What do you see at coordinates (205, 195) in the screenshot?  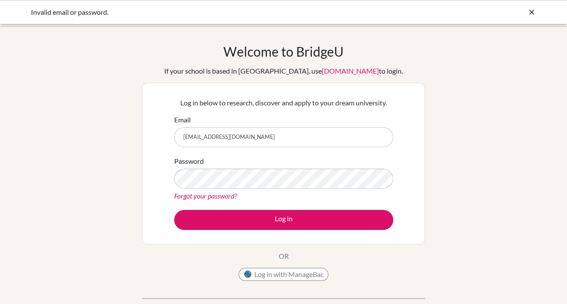 I see `a: Forgot your password?` at bounding box center [205, 195].